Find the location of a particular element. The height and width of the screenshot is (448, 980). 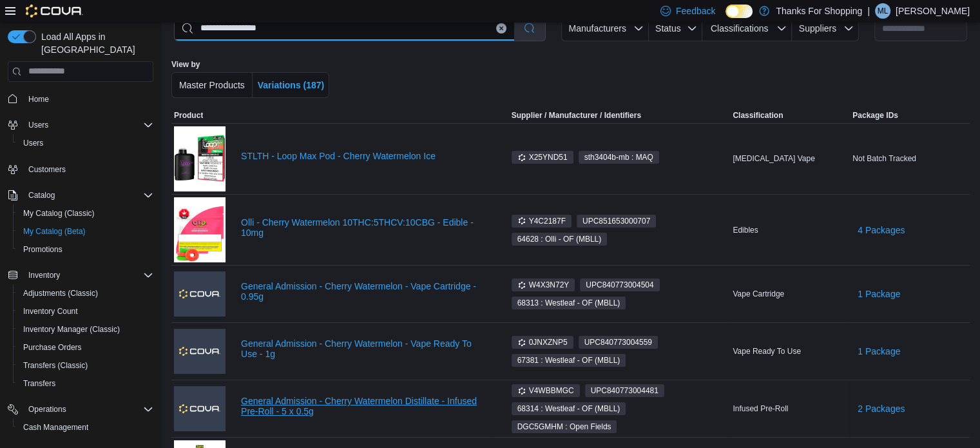

input: Dark Mode is located at coordinates (739, 11).